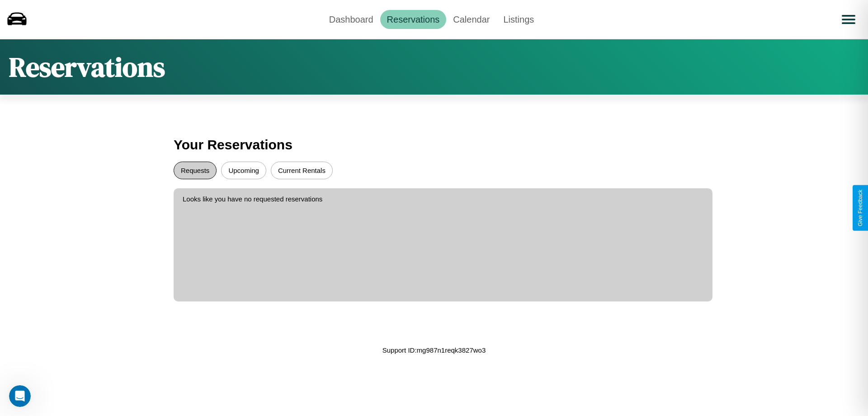  What do you see at coordinates (519, 20) in the screenshot?
I see `a: Listings` at bounding box center [519, 20].